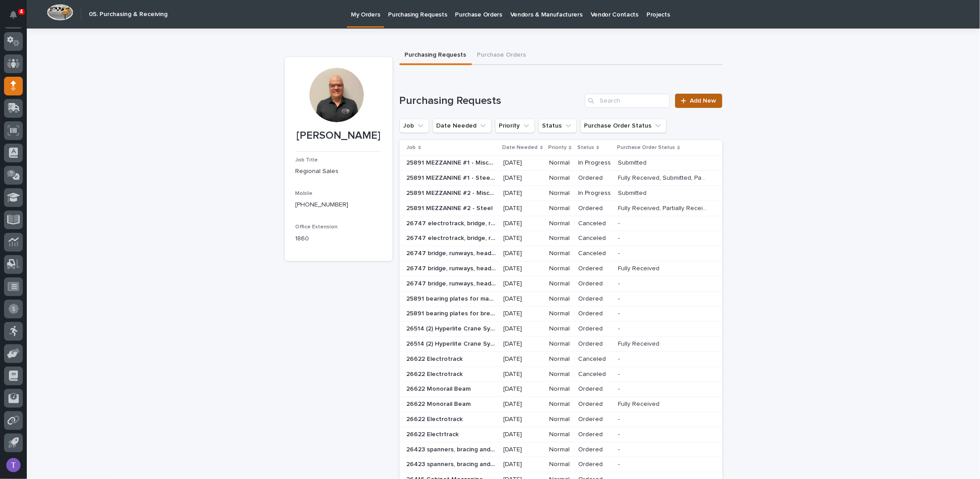  I want to click on p: Date Needed, so click(520, 148).